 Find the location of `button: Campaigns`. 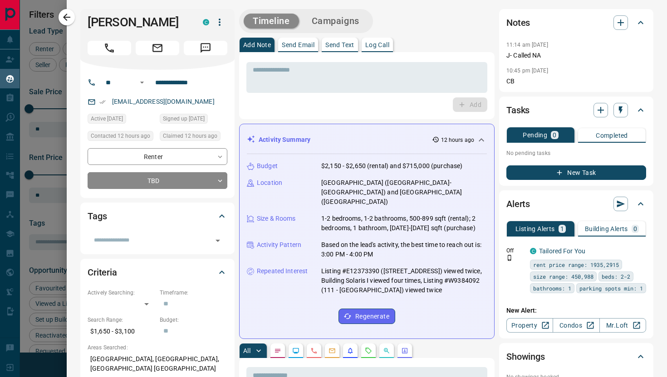

button: Campaigns is located at coordinates (335, 21).